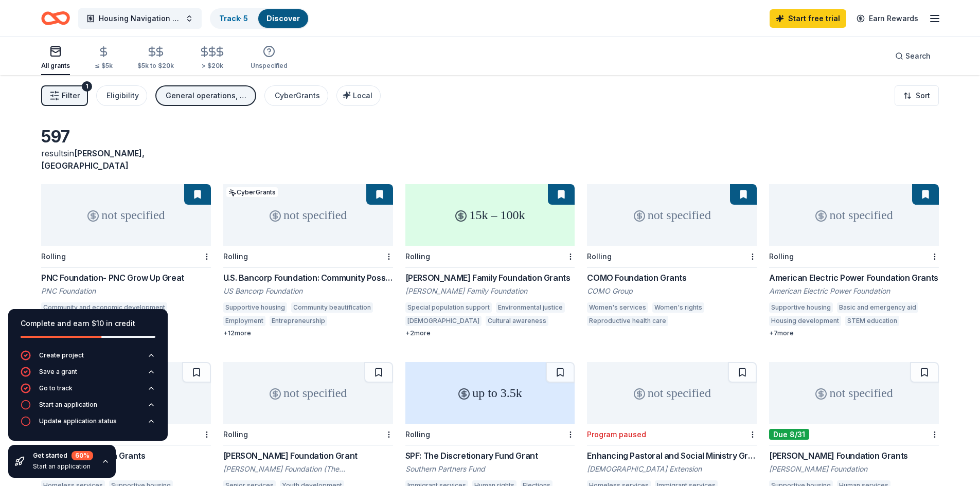  I want to click on div: Unspecified, so click(269, 66).